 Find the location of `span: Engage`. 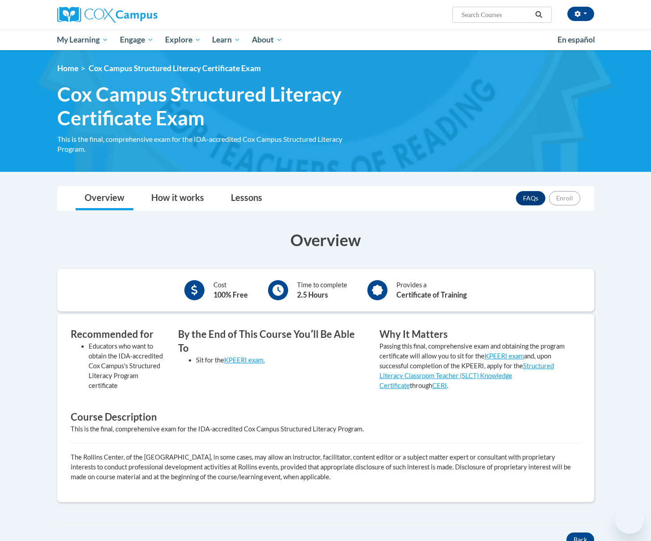

span: Engage is located at coordinates (136, 40).